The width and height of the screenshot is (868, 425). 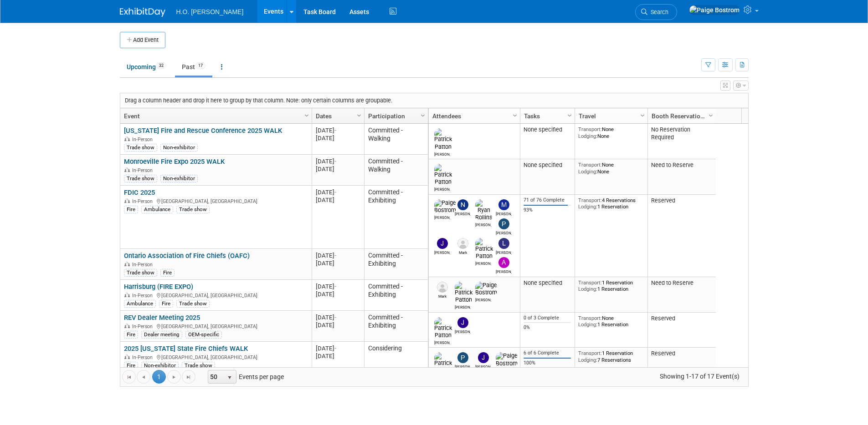 What do you see at coordinates (162, 318) in the screenshot?
I see `a: REV Dealer Meeting 2025` at bounding box center [162, 318].